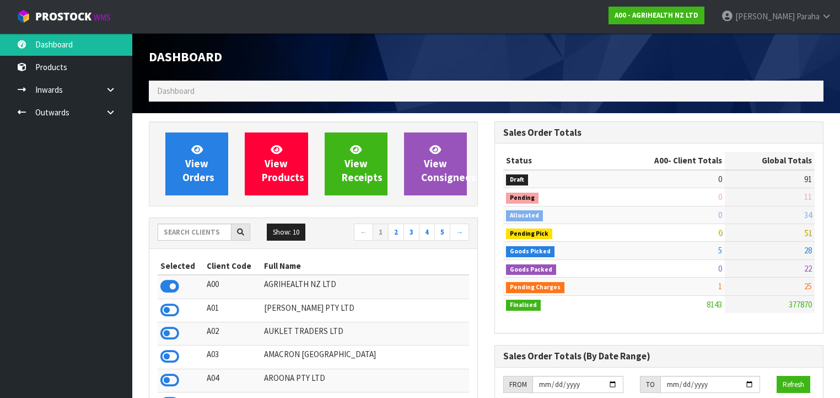 The height and width of the screenshot is (398, 840). Describe the element at coordinates (808, 16) in the screenshot. I see `span: Paraha` at that location.